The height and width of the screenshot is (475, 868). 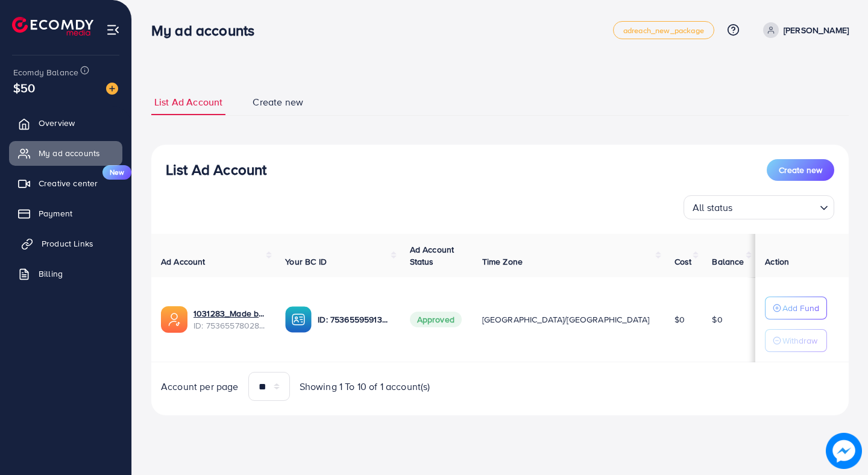 I want to click on span: Overview, so click(x=57, y=123).